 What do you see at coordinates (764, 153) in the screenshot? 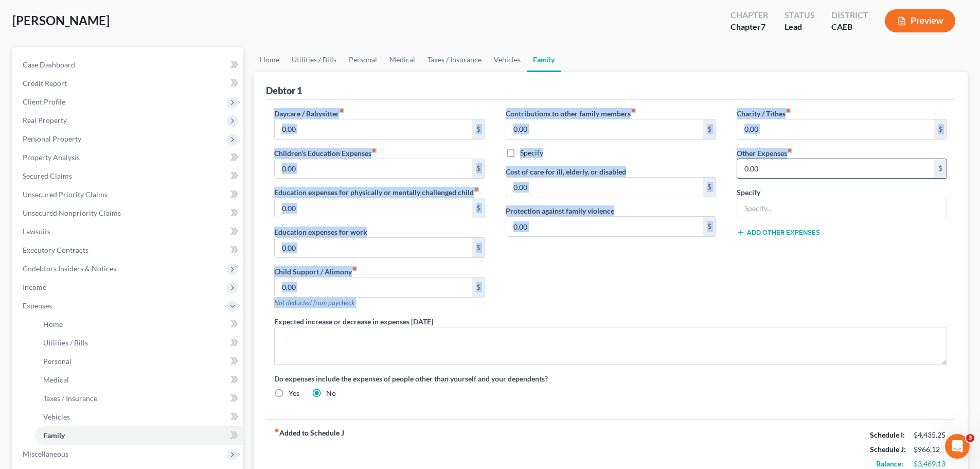
I see `label: Other Expenses` at bounding box center [764, 153].